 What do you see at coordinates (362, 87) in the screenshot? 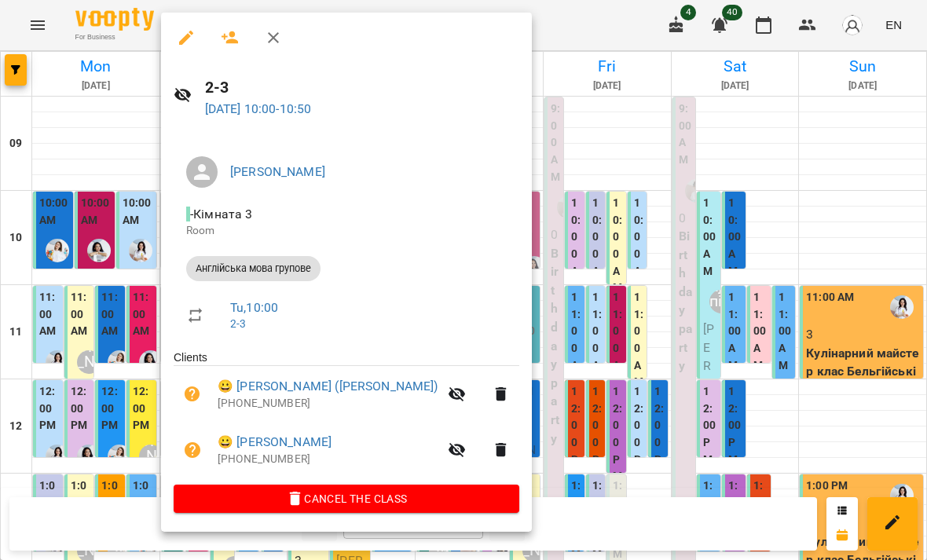
I see `h6: 2-3` at bounding box center [362, 87].